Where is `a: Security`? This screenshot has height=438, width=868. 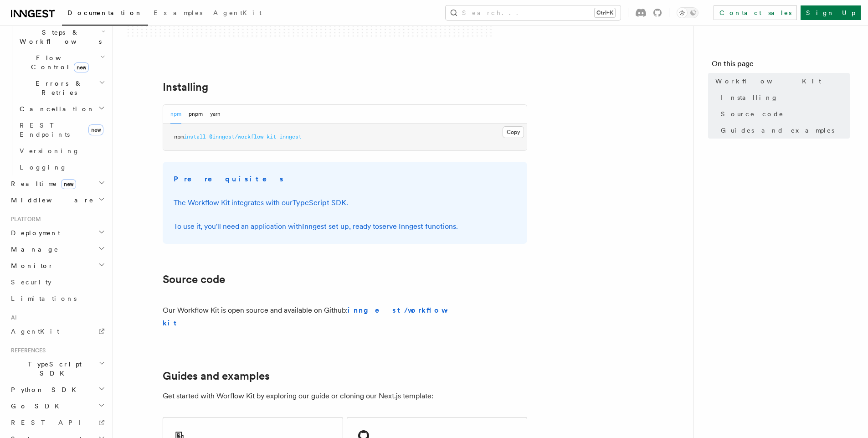 a: Security is located at coordinates (57, 282).